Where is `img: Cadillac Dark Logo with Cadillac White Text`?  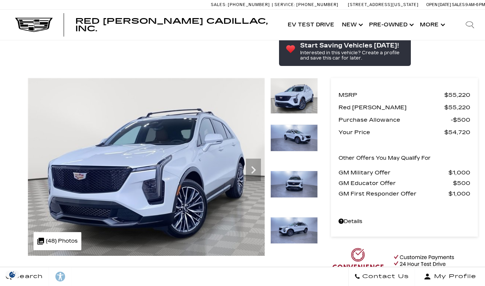 img: Cadillac Dark Logo with Cadillac White Text is located at coordinates (34, 25).